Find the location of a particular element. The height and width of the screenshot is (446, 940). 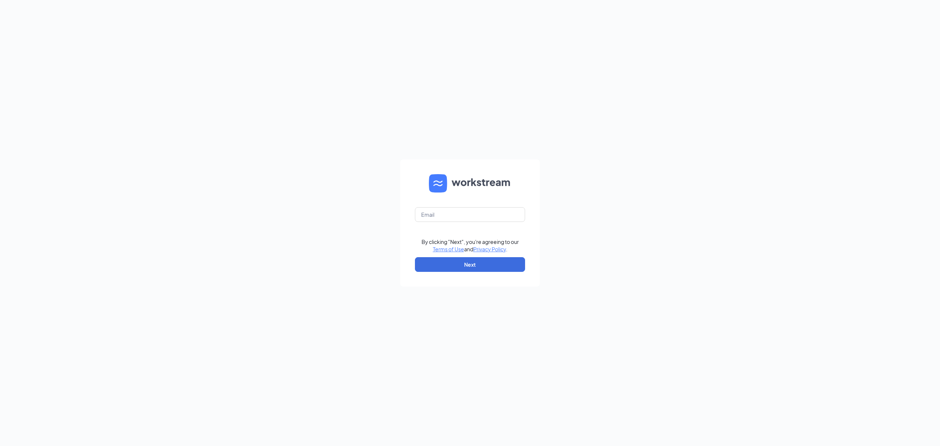

div: By clicking "Next", you're agreeing to our and . is located at coordinates (470, 245).